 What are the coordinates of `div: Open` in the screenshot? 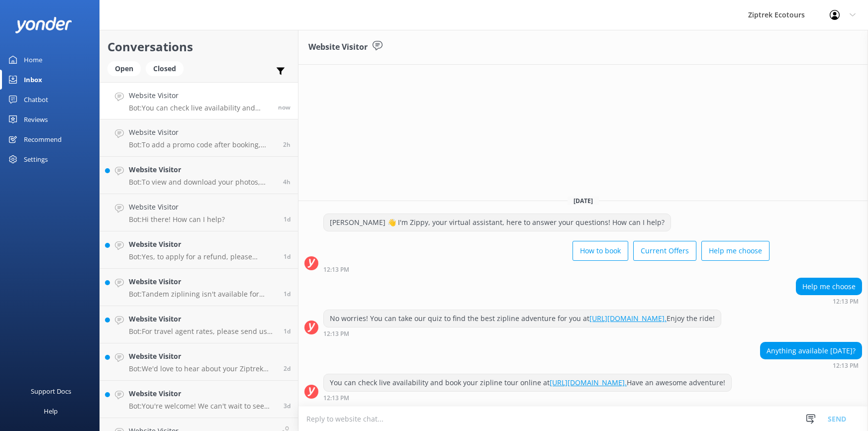 It's located at (124, 69).